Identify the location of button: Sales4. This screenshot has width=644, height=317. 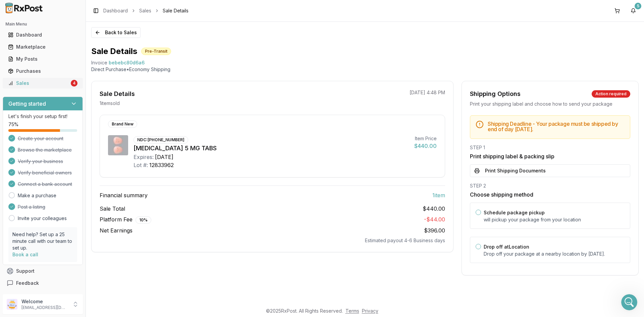
(43, 83).